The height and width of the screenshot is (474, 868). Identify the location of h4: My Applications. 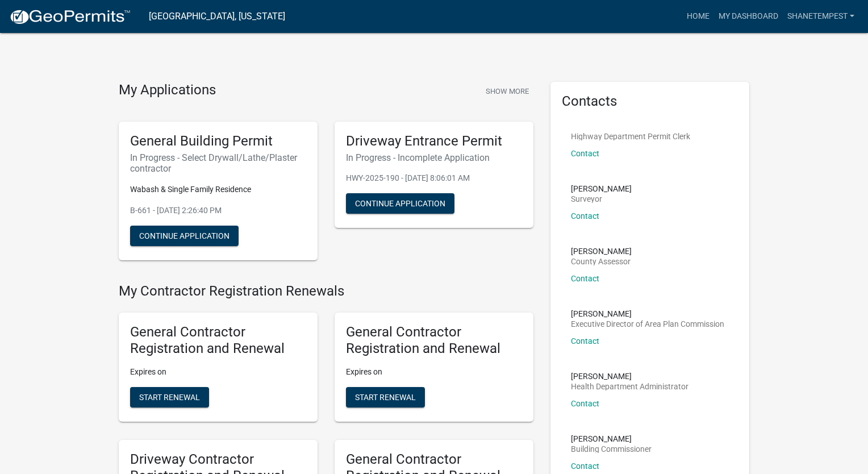
(167, 90).